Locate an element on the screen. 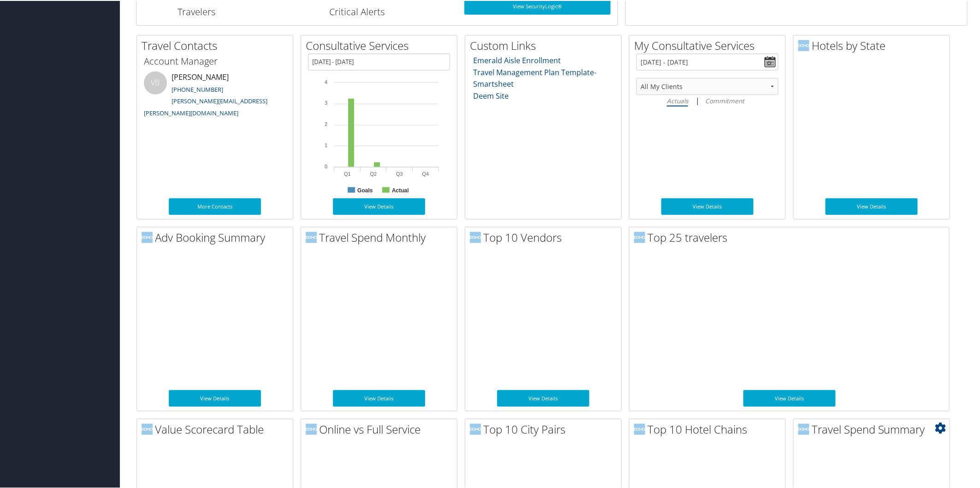 This screenshot has width=980, height=488. h2: Hotels by State is located at coordinates (874, 45).